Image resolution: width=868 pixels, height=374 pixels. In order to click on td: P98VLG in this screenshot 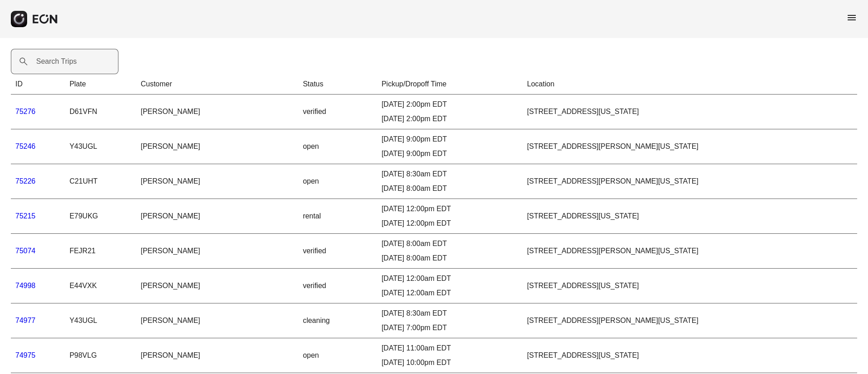, I will do `click(101, 356)`.